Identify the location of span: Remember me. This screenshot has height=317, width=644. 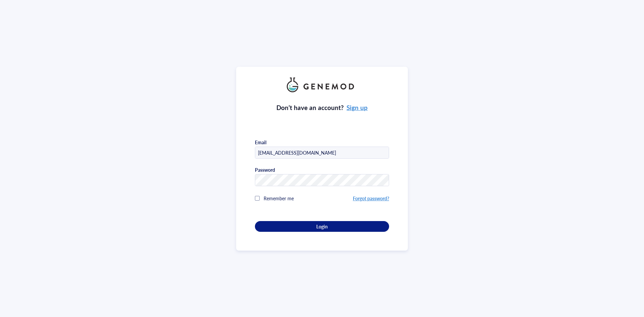
(279, 198).